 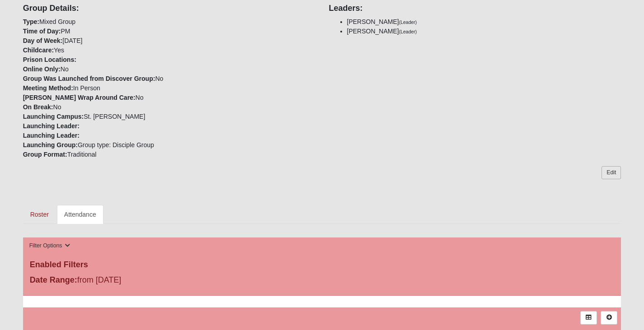 I want to click on strong: Meeting Method:, so click(x=48, y=88).